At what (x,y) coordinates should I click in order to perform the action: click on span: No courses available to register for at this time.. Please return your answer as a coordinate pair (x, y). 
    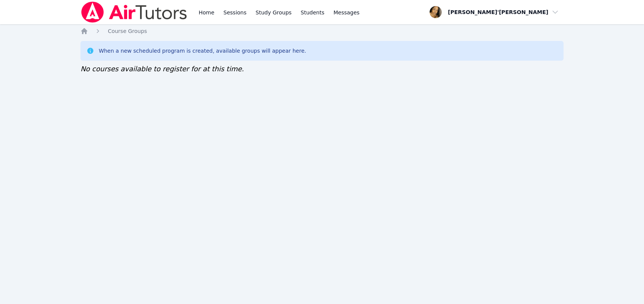
    Looking at the image, I should click on (162, 69).